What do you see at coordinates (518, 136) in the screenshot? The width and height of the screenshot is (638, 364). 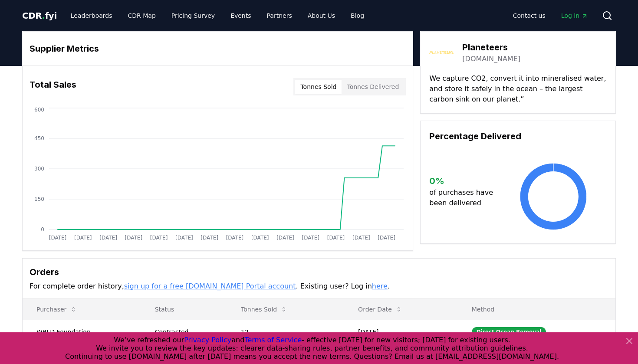 I see `h3: Percentage Delivered` at bounding box center [518, 136].